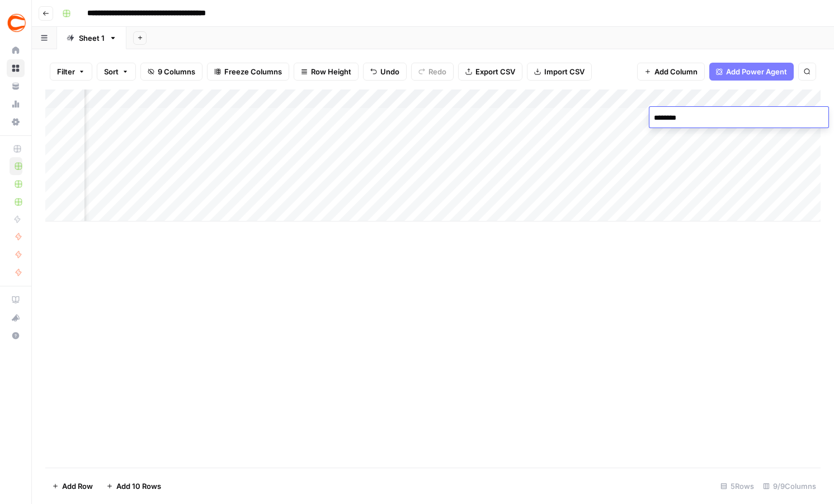  What do you see at coordinates (495, 71) in the screenshot?
I see `span: Export CSV` at bounding box center [495, 71].